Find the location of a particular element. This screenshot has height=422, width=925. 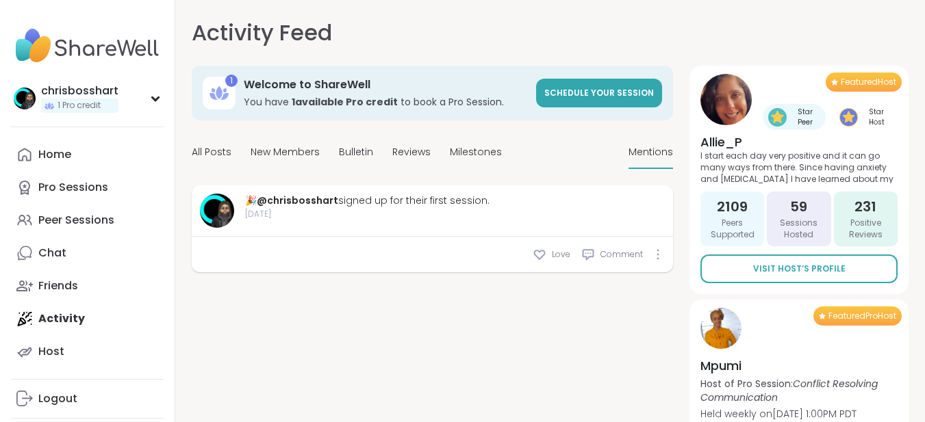

span: Milestones is located at coordinates (476, 152).